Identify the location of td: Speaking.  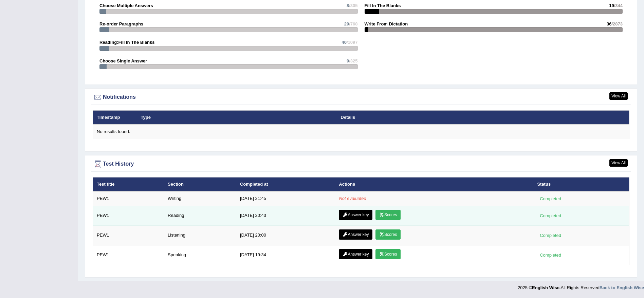
(200, 255).